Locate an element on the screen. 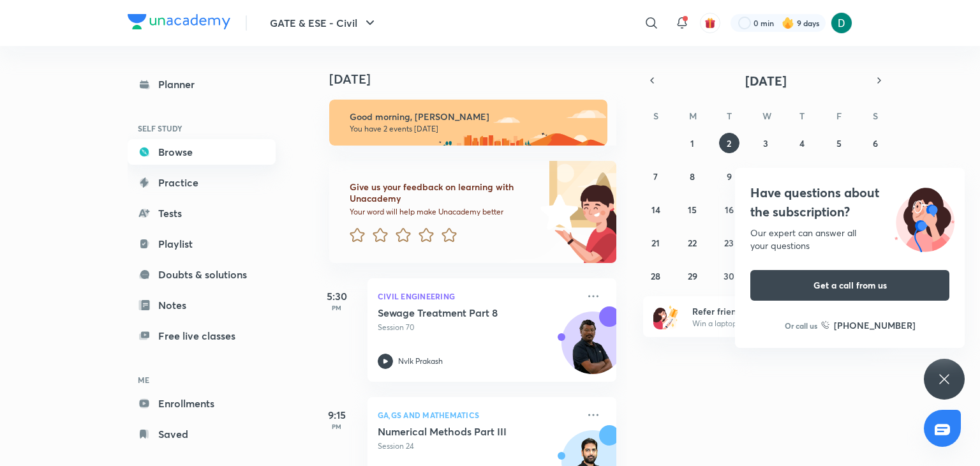 The image size is (980, 466). button: September 2, 2025 is located at coordinates (729, 143).